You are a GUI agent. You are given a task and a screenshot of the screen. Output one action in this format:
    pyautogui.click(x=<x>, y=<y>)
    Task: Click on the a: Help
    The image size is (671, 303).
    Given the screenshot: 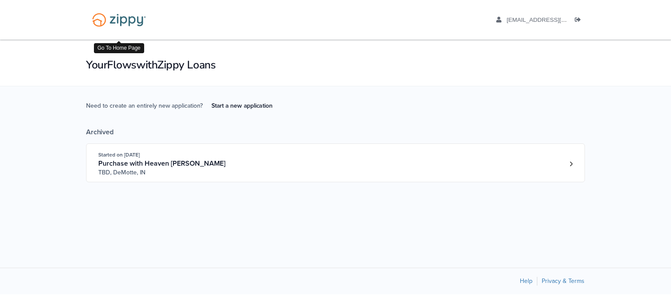 What is the action you would take?
    pyautogui.click(x=526, y=281)
    